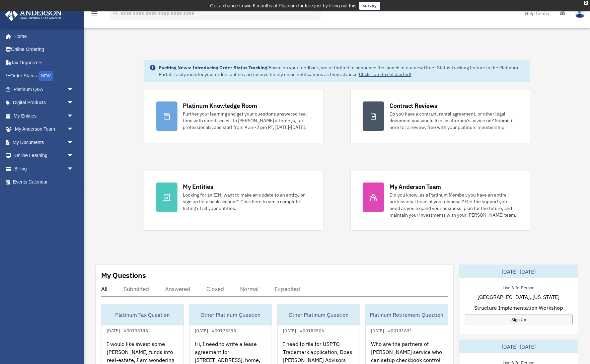 Image resolution: width=590 pixels, height=364 pixels. Describe the element at coordinates (198, 186) in the screenshot. I see `div: My Entities` at that location.